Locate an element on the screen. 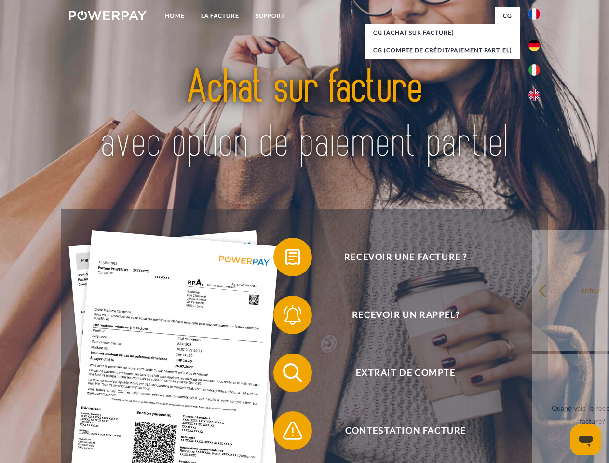 The width and height of the screenshot is (609, 463). button: Recevoir une facture ? is located at coordinates (399, 257).